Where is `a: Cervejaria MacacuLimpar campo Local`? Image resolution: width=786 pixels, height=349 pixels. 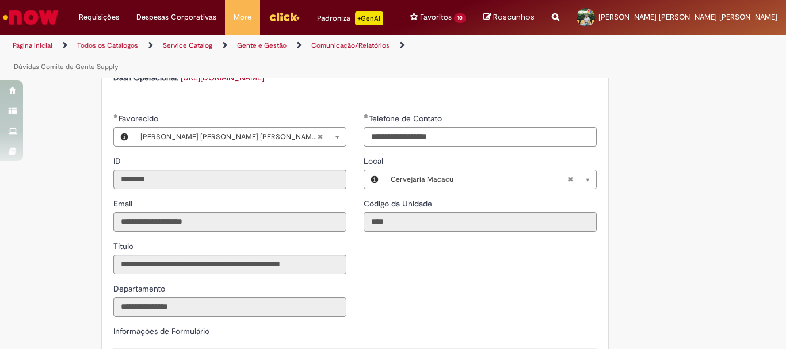
a: Cervejaria MacacuLimpar campo Local is located at coordinates (490, 180).